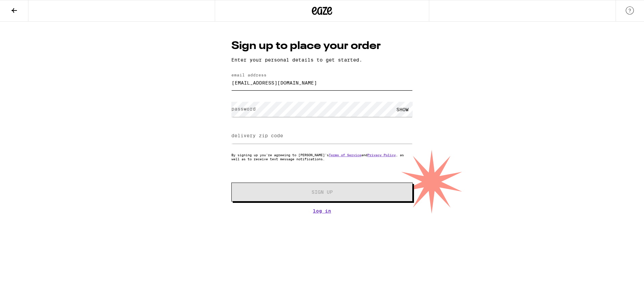 Image resolution: width=644 pixels, height=308 pixels. I want to click on a: Log In, so click(322, 211).